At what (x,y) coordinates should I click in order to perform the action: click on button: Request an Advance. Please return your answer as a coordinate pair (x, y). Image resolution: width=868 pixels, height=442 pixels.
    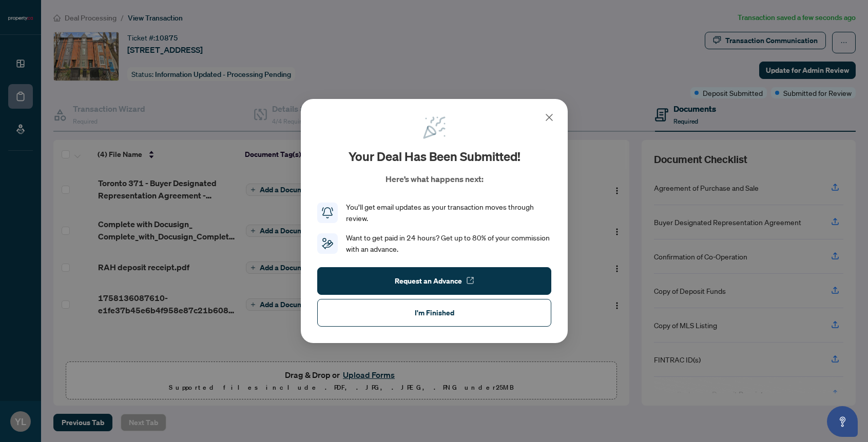
    Looking at the image, I should click on (434, 281).